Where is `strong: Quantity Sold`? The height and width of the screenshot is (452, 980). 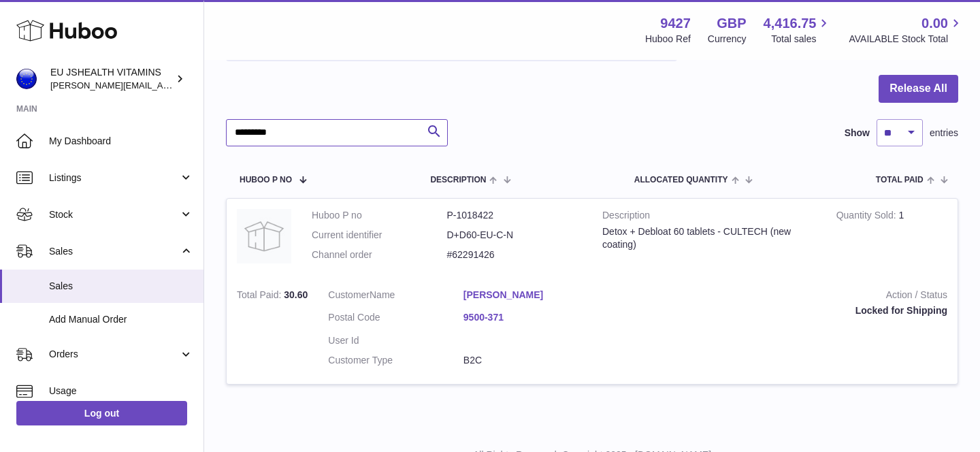 strong: Quantity Sold is located at coordinates (868, 217).